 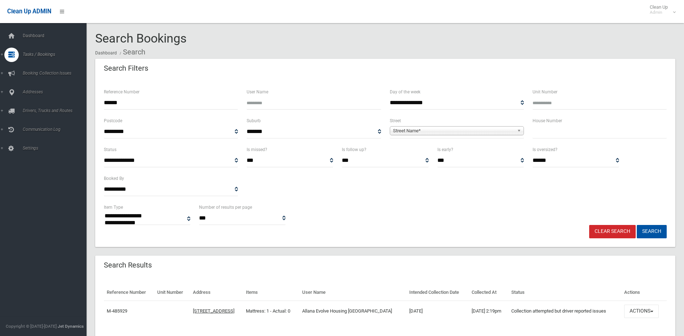 I want to click on header: Search Filters, so click(x=126, y=68).